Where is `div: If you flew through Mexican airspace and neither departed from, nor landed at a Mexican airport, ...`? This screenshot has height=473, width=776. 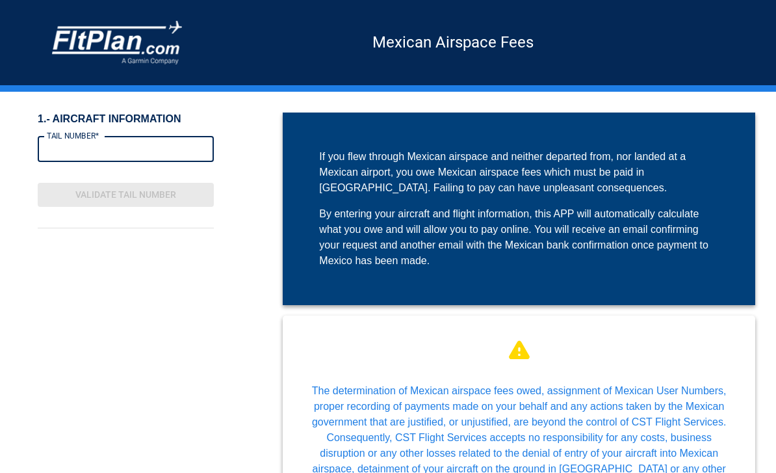 div: If you flew through Mexican airspace and neither departed from, nor landed at a Mexican airport, ... is located at coordinates (519, 172).